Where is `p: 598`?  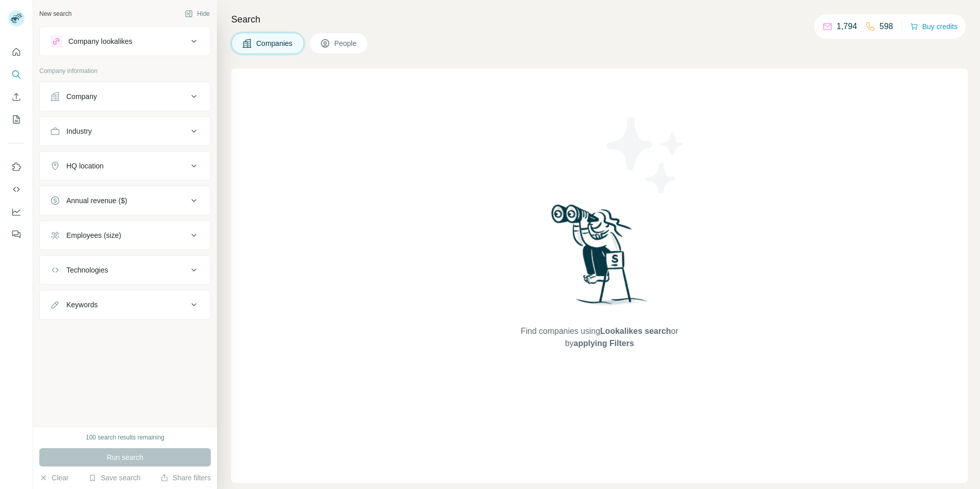
p: 598 is located at coordinates (886, 27).